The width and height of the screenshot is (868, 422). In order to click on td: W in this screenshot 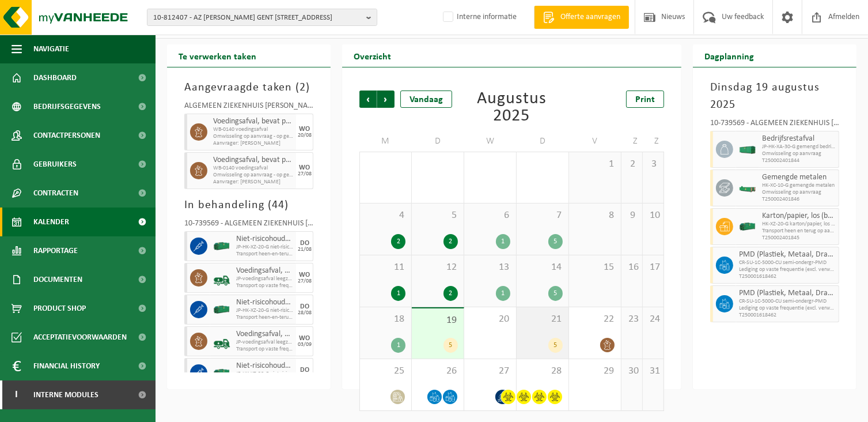, I will do `click(491, 141)`.